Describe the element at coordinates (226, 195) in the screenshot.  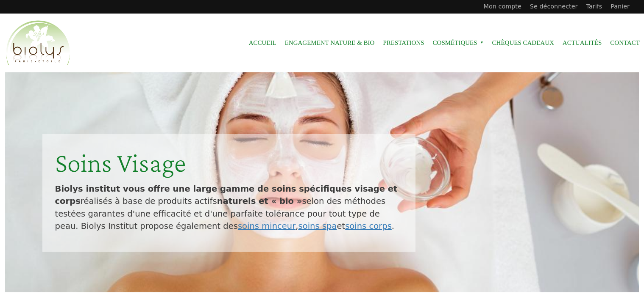
I see `strong: Biolys institut vous offre une large gamme de soins spécifiques visage et corps` at that location.